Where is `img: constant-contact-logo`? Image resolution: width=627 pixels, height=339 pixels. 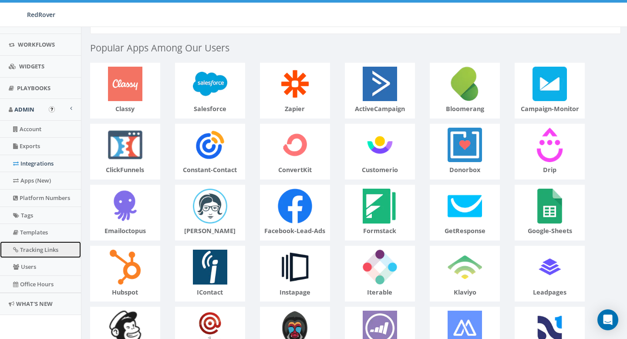 img: constant-contact-logo is located at coordinates (210, 144).